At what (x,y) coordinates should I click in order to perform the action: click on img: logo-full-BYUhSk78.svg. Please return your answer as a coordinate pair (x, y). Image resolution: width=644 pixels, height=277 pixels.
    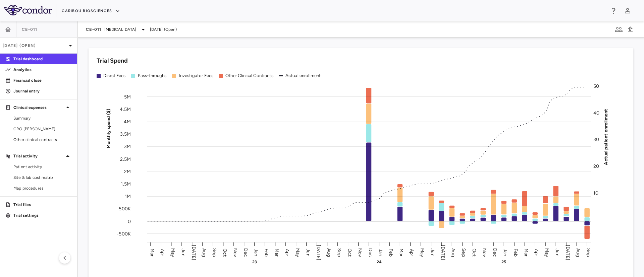
    Looking at the image, I should click on (28, 10).